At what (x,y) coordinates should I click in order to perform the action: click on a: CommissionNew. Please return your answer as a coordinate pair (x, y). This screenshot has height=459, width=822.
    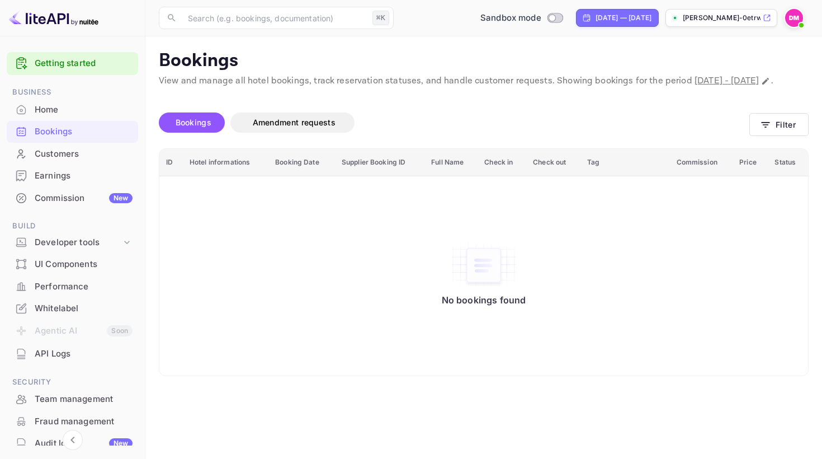
    Looking at the image, I should click on (72, 197).